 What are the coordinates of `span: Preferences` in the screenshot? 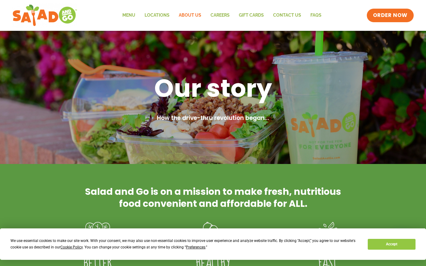 It's located at (195, 247).